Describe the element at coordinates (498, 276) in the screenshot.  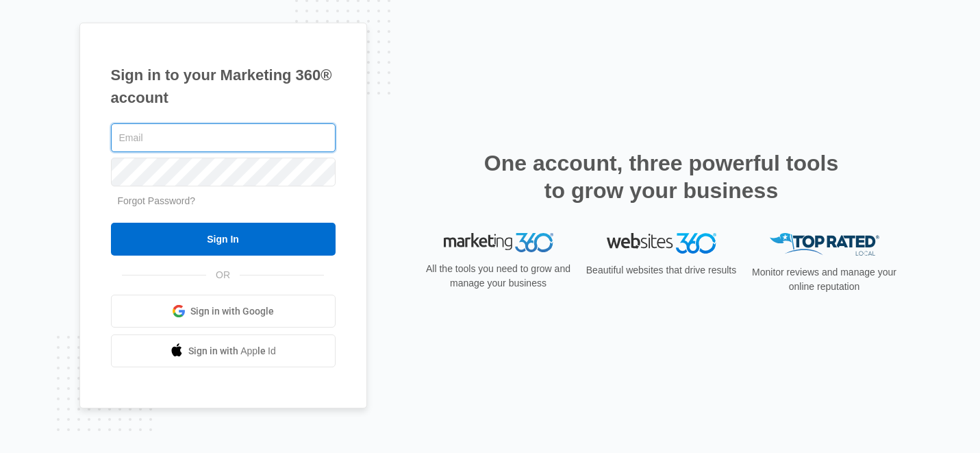
I see `p: All the tools you need to grow and manage your business` at that location.